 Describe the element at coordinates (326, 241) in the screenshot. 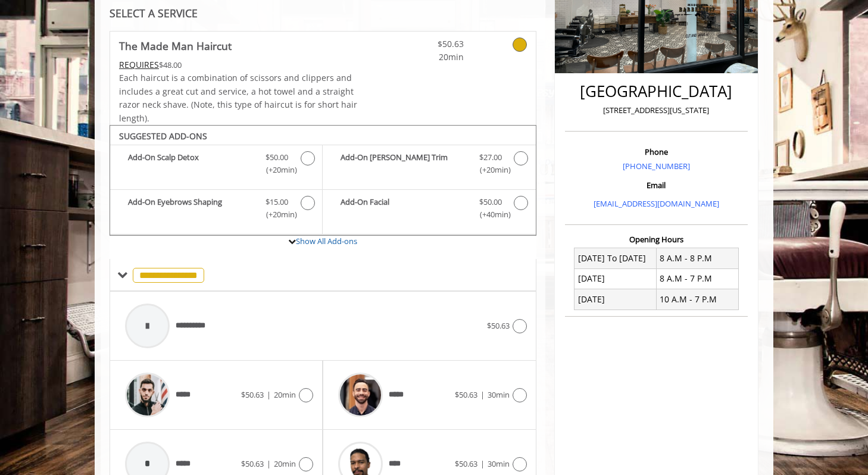

I see `a: Show All Add-ons` at that location.